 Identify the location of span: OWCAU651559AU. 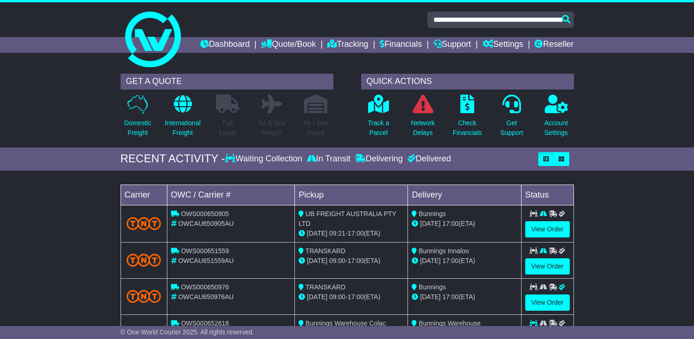
(206, 261).